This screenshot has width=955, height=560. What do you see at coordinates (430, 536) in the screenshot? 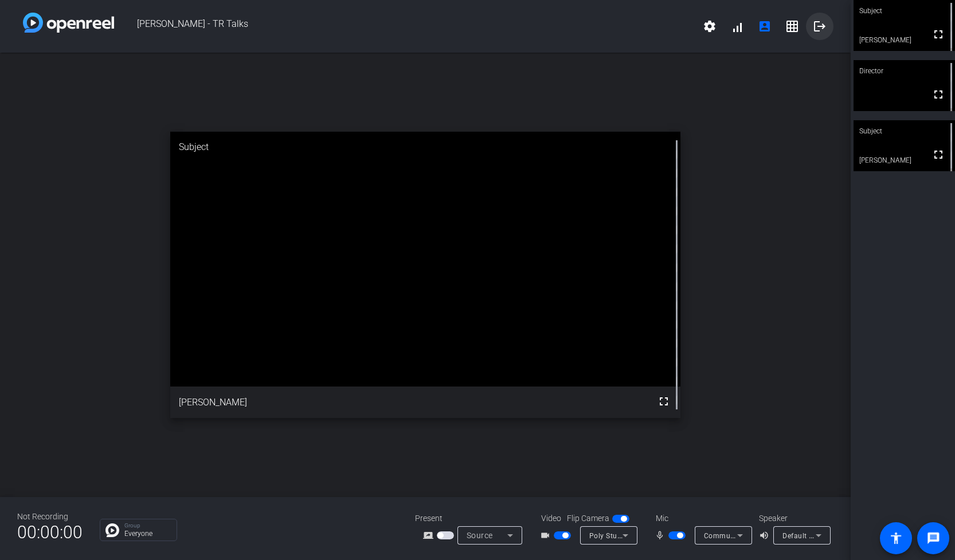
I see `mat-icon: screen_share_outline` at bounding box center [430, 536].